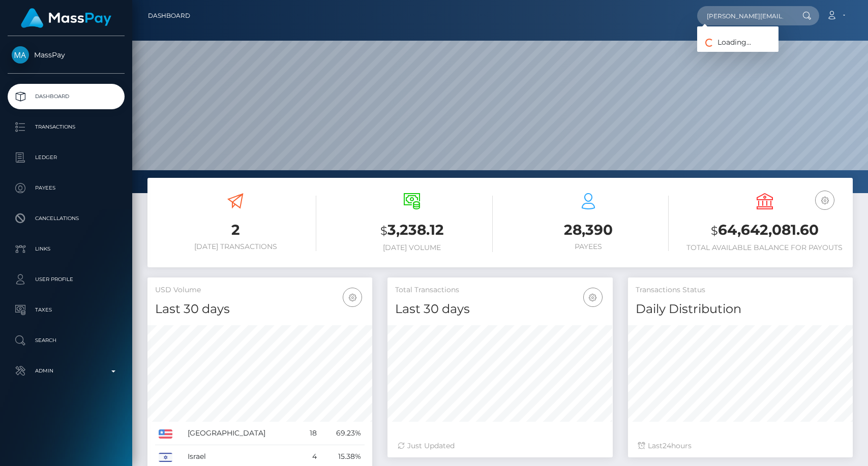  I want to click on h3: 2, so click(235, 230).